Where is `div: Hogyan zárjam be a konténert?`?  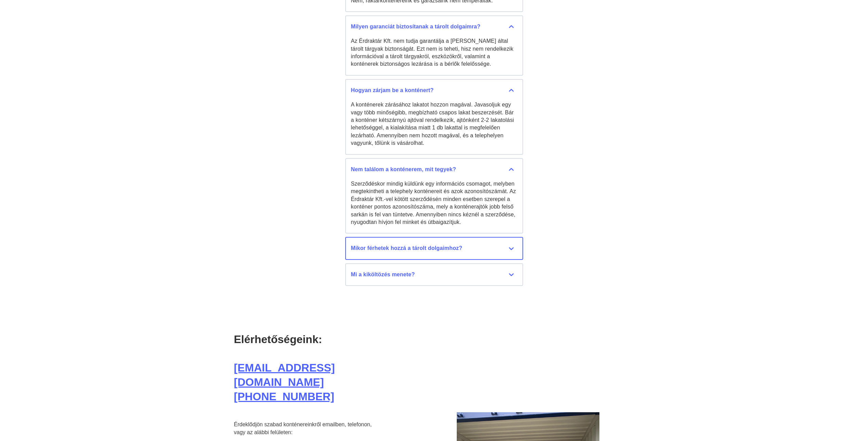 div: Hogyan zárjam be a konténert? is located at coordinates (434, 90).